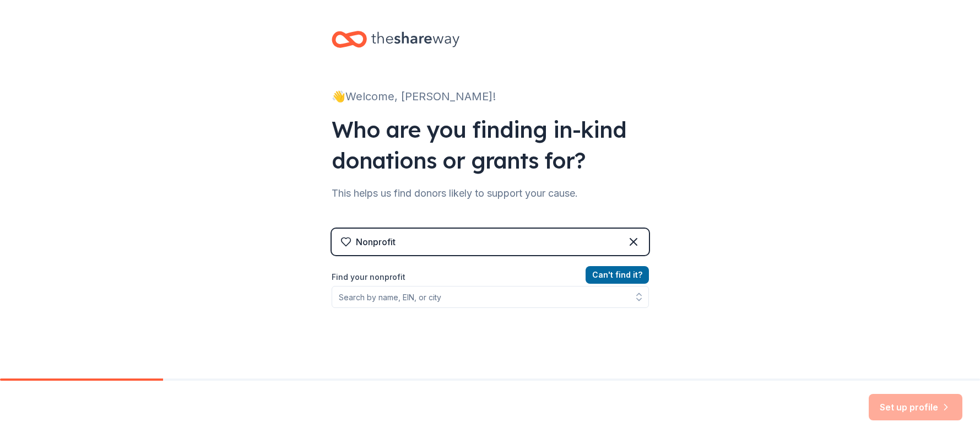  Describe the element at coordinates (490, 297) in the screenshot. I see `input: Search by name, EIN, or city` at that location.